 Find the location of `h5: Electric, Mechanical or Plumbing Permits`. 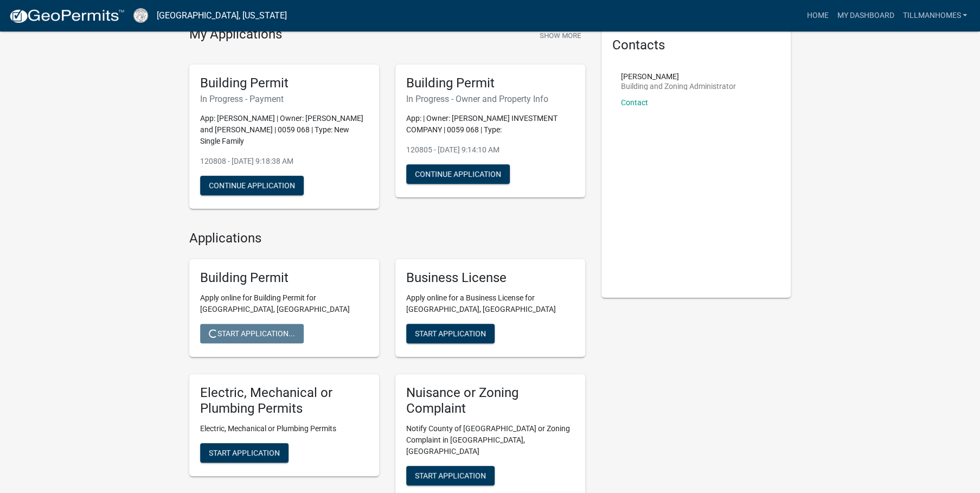

h5: Electric, Mechanical or Plumbing Permits is located at coordinates (284, 401).